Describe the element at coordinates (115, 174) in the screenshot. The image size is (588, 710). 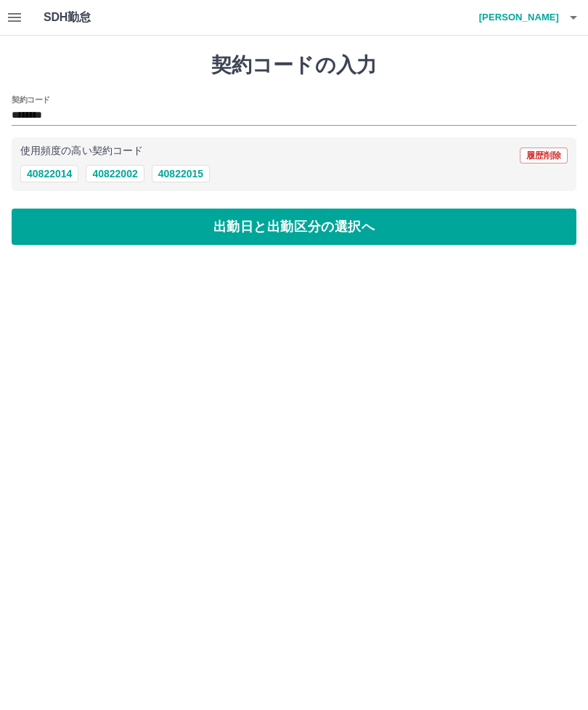
I see `button: 40822002` at that location.